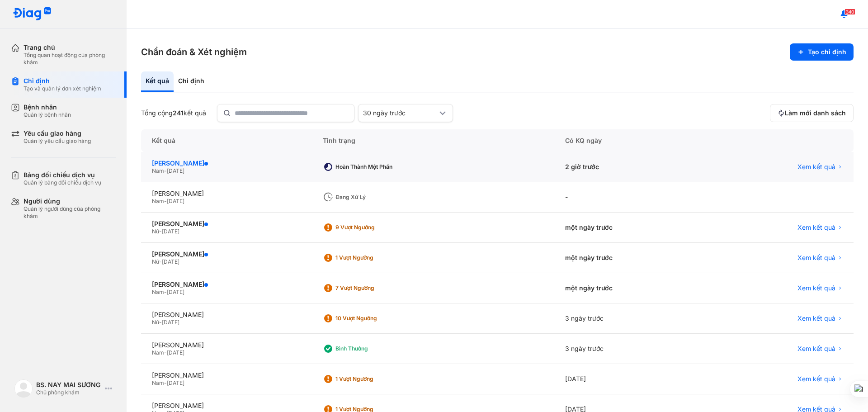 The width and height of the screenshot is (868, 412). I want to click on div: Có KQ ngày, so click(630, 141).